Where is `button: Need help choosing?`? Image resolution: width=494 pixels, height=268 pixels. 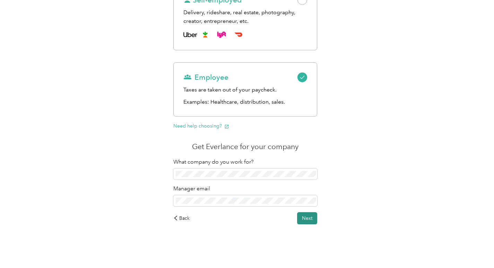 button: Need help choosing? is located at coordinates (201, 126).